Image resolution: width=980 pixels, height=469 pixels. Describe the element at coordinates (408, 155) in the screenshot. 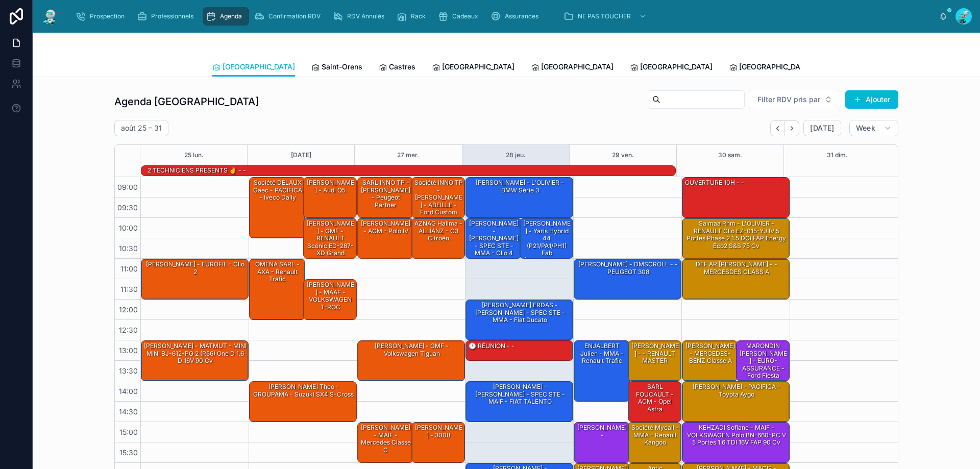

I see `button: 27 mer.` at that location.